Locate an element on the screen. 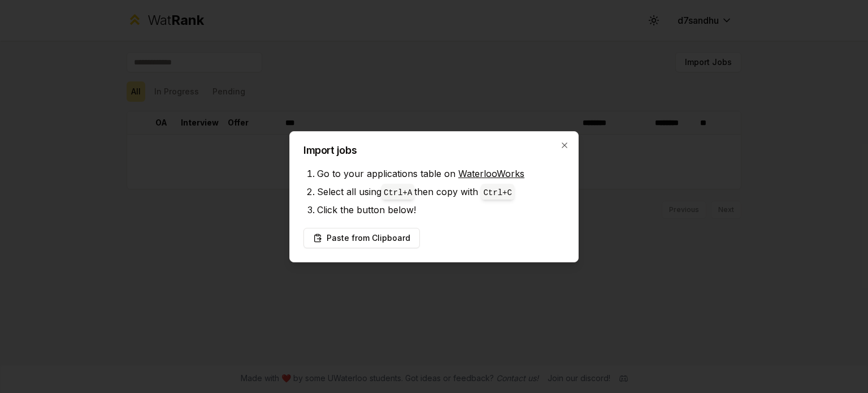 The image size is (868, 393). button: Paste from Clipboard is located at coordinates (361, 238).